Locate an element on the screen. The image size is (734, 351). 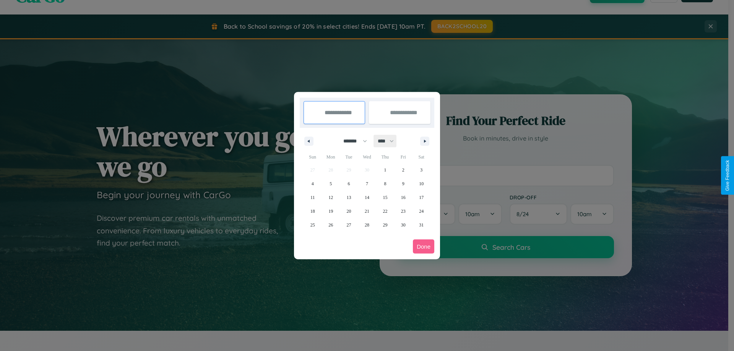
button: 2 is located at coordinates (403, 170).